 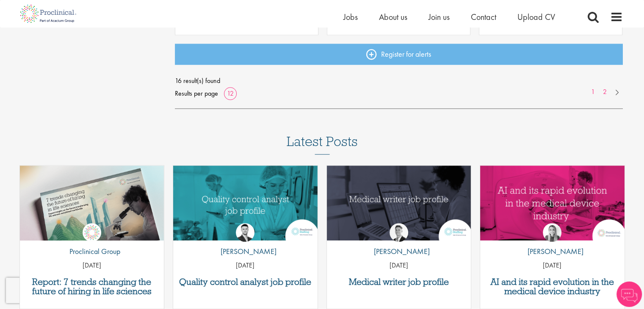 I want to click on img: AI and Its Impact on the Medical Device Industry | Proclinical, so click(x=552, y=203).